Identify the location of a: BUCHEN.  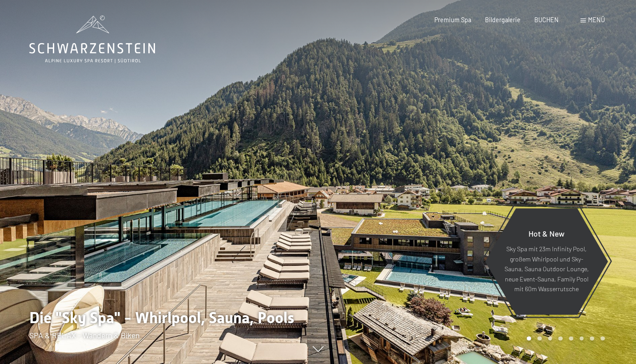
(547, 20).